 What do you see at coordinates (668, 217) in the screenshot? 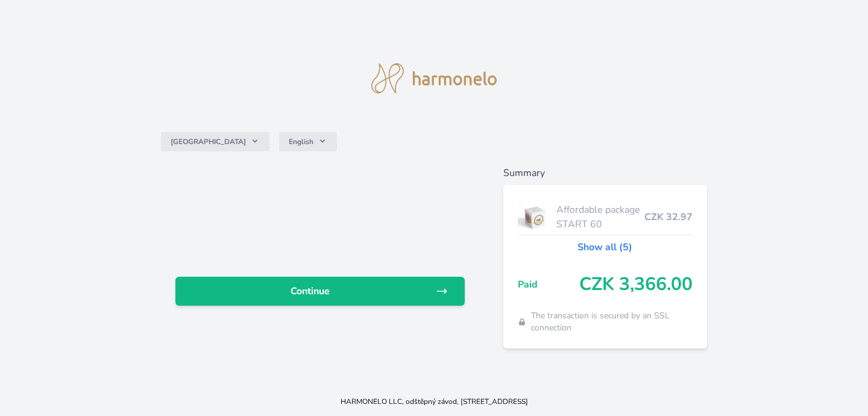
I see `span: CZK 32.97` at bounding box center [668, 217].